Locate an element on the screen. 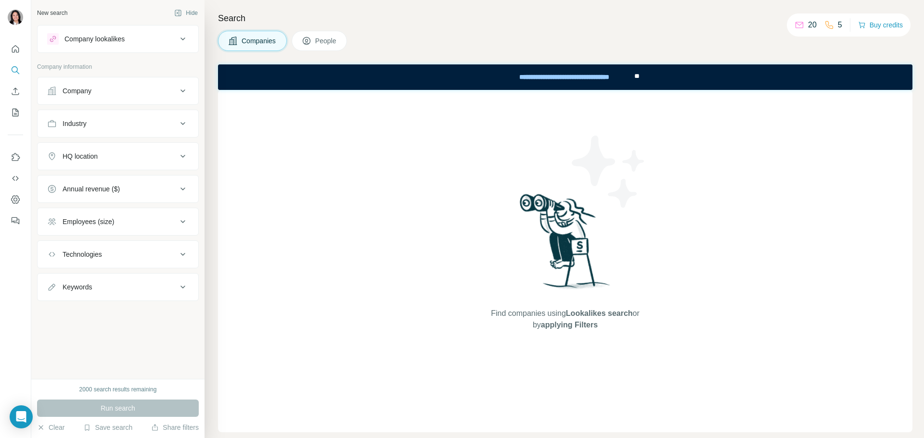  button: Dashboard is located at coordinates (15, 200).